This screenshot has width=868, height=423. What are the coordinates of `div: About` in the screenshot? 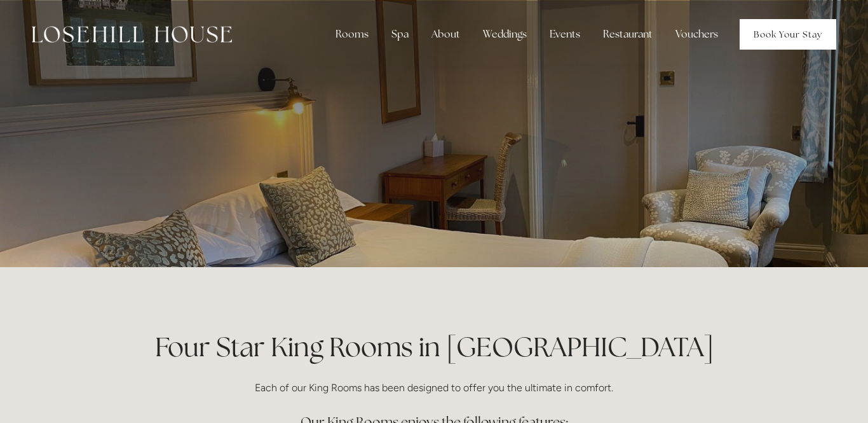 It's located at (446, 35).